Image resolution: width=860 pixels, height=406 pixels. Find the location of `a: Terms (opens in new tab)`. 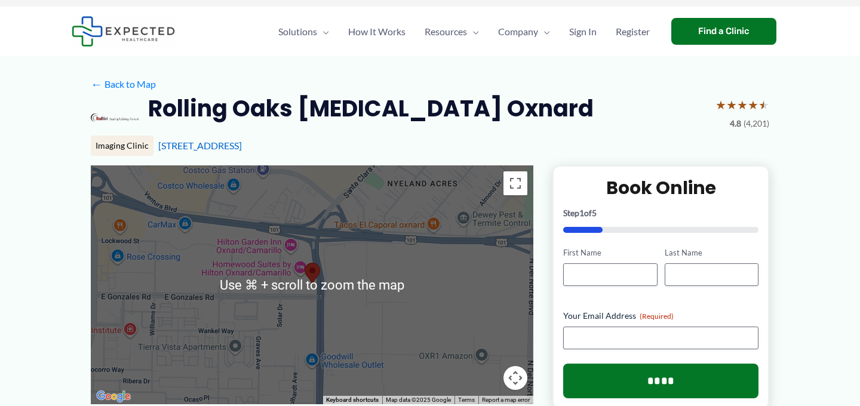

a: Terms (opens in new tab) is located at coordinates (467, 400).